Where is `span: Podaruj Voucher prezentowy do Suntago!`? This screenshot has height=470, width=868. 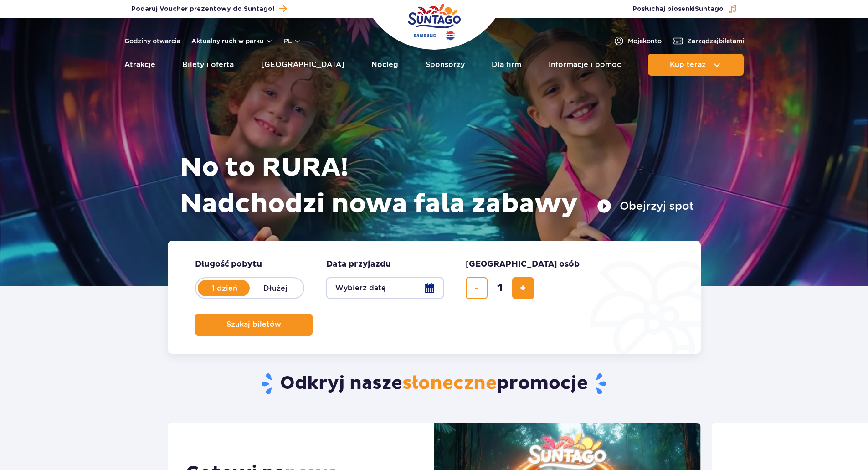
span: Podaruj Voucher prezentowy do Suntago! is located at coordinates (203, 9).